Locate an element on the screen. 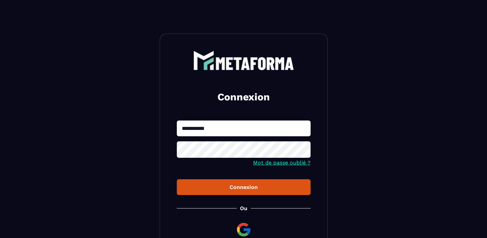 This screenshot has height=238, width=487. a: Mot de passe oublié ? is located at coordinates (282, 163).